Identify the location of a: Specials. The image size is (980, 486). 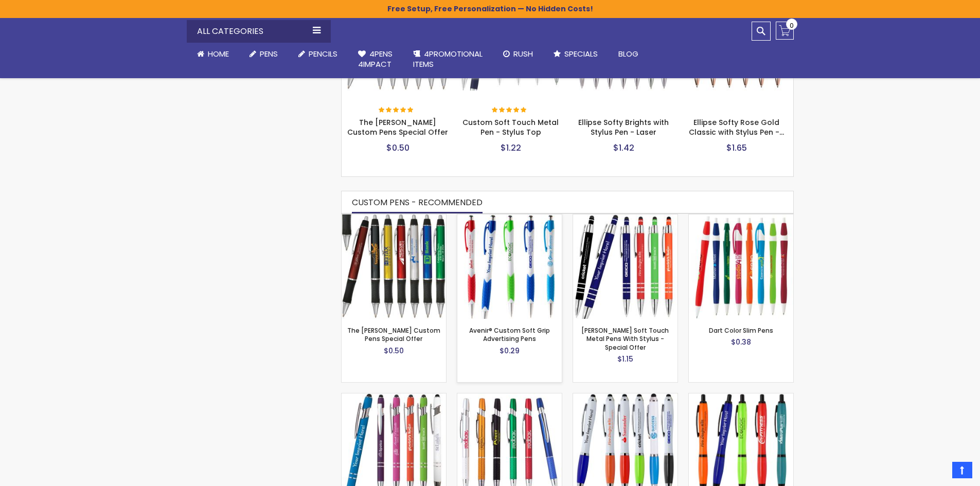
(576, 54).